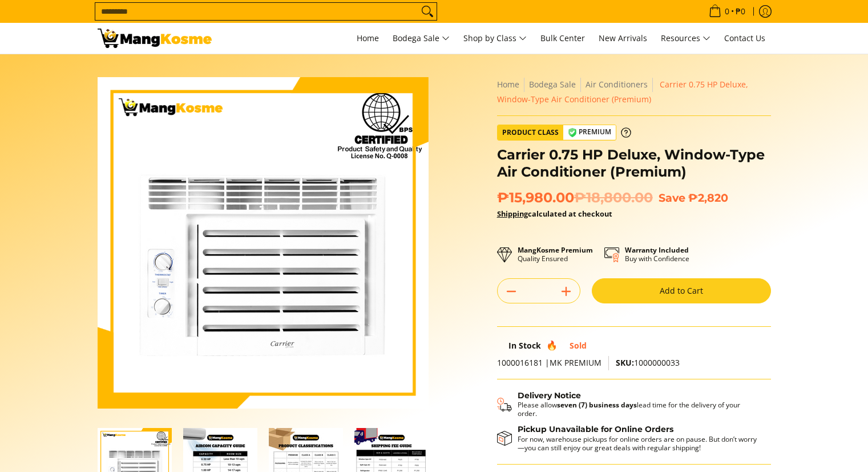 The height and width of the screenshot is (472, 868). I want to click on button: Add to Cart, so click(681, 291).